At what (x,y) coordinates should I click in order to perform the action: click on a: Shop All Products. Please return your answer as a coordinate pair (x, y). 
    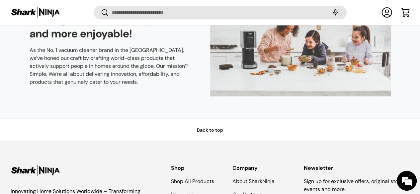
    Looking at the image, I should click on (193, 181).